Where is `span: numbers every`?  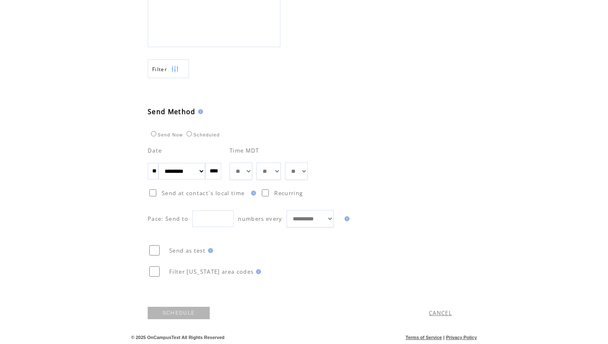 span: numbers every is located at coordinates (260, 219).